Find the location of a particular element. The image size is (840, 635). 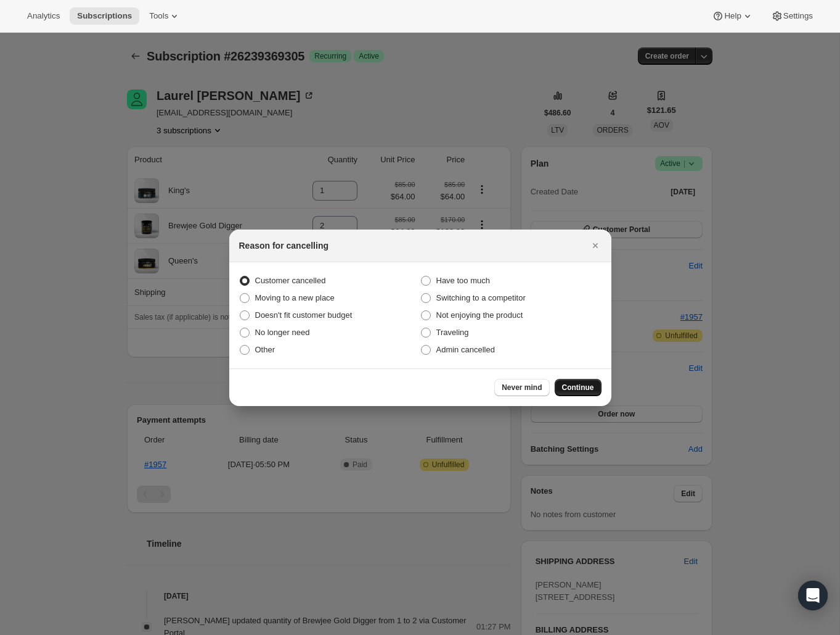

span: Analytics is located at coordinates (43, 16).